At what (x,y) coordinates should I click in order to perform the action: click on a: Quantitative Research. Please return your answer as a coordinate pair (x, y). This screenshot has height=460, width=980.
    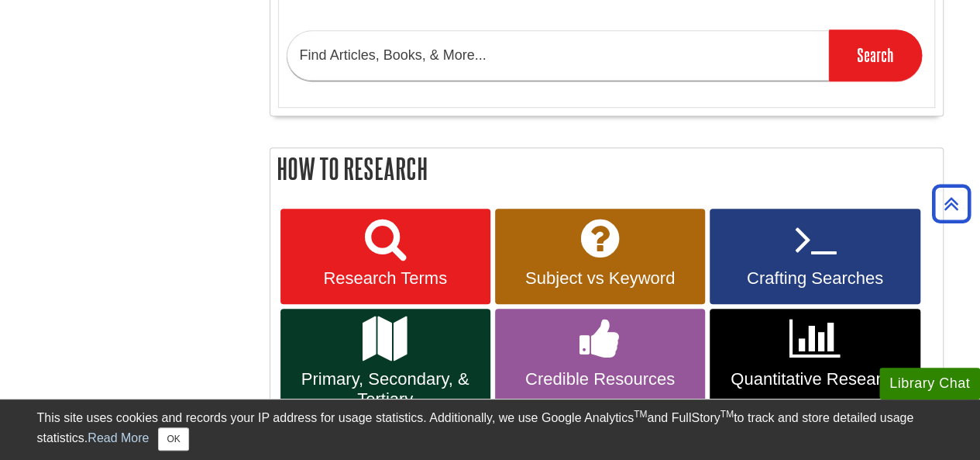
    Looking at the image, I should click on (815, 367).